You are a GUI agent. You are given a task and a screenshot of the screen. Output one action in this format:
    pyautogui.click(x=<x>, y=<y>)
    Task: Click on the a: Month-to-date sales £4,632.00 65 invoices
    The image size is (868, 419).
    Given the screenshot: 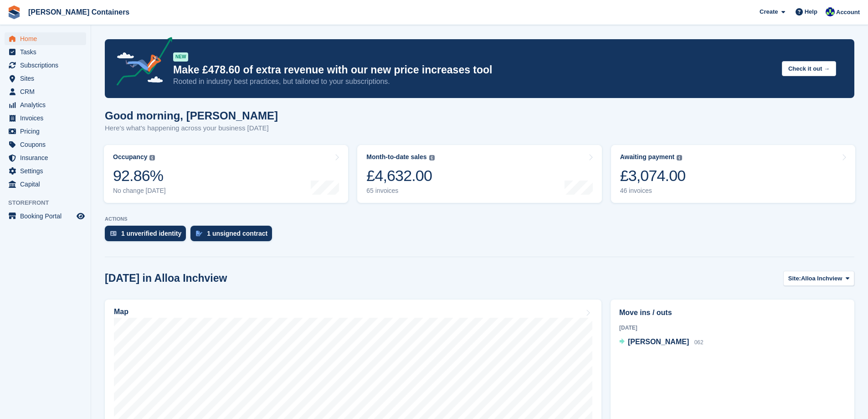 What is the action you would take?
    pyautogui.click(x=480, y=174)
    